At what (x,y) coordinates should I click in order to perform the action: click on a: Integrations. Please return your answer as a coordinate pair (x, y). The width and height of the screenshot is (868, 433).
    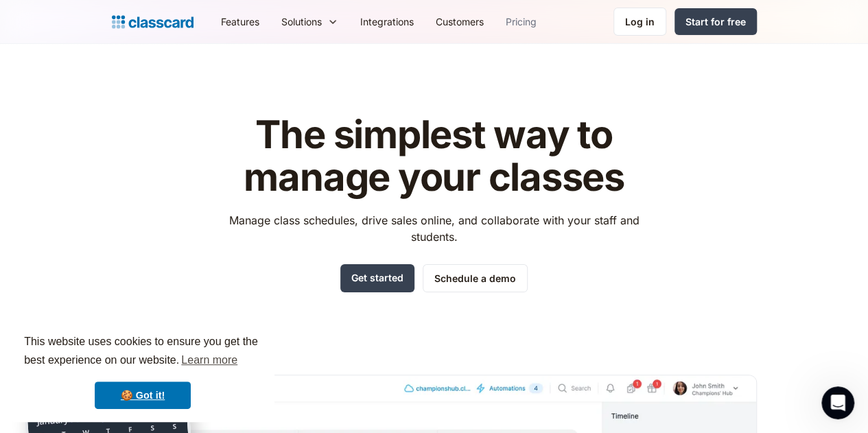
    Looking at the image, I should click on (387, 22).